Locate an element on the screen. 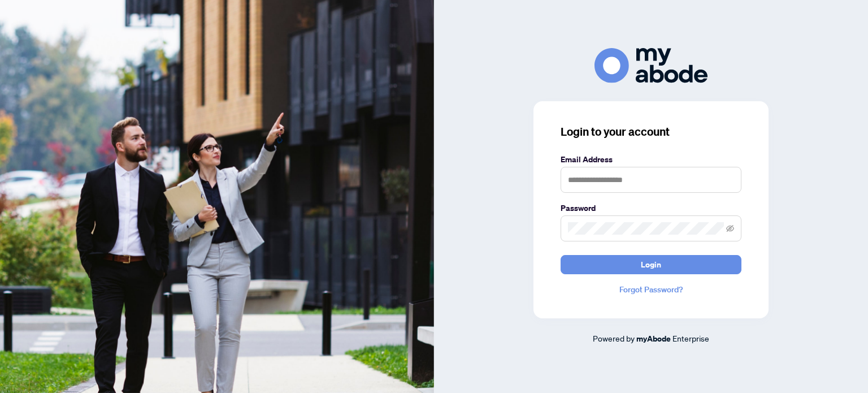 This screenshot has width=868, height=393. span: Login is located at coordinates (651, 264).